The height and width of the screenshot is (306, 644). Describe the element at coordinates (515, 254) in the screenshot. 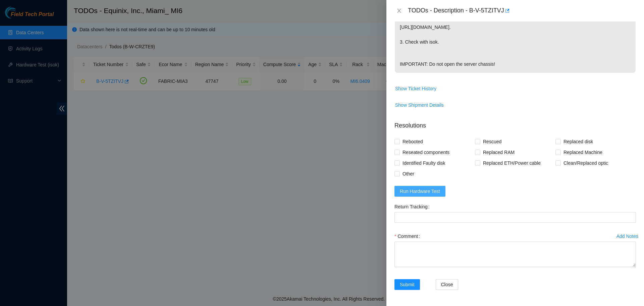

I see `textarea: Comment` at that location.